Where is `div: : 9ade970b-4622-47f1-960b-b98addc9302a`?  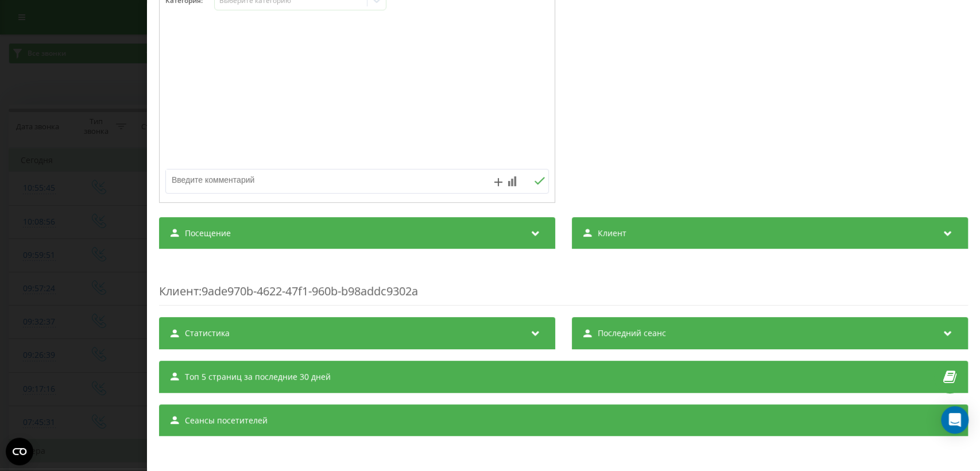 div: : 9ade970b-4622-47f1-960b-b98addc9302a is located at coordinates (563, 283).